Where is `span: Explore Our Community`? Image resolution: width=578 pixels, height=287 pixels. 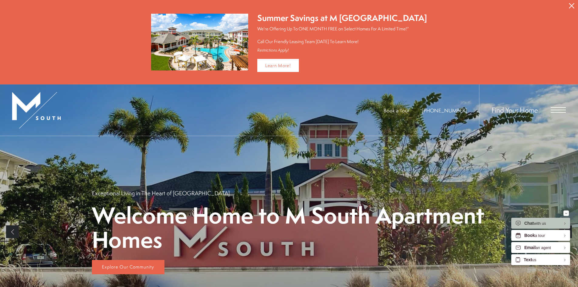 span: Explore Our Community is located at coordinates (128, 267).